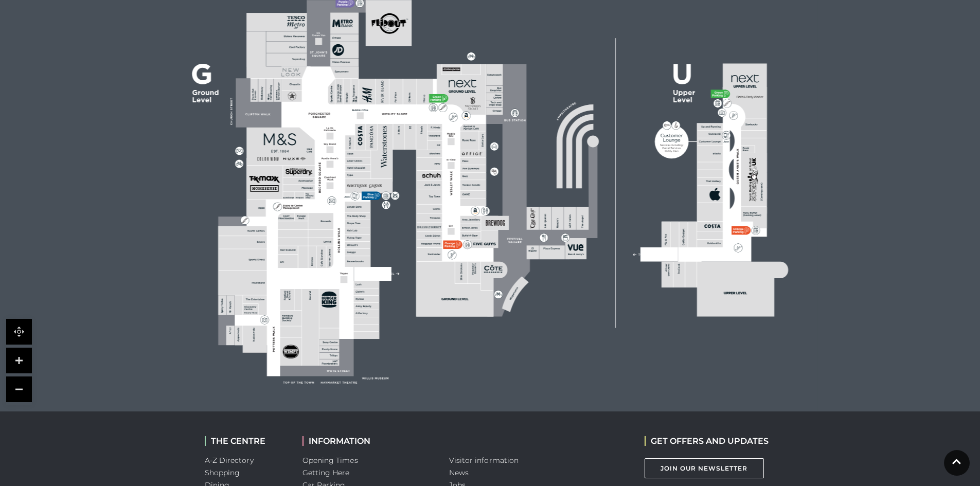 Image resolution: width=980 pixels, height=486 pixels. What do you see at coordinates (484, 461) in the screenshot?
I see `a: Visitor information` at bounding box center [484, 461].